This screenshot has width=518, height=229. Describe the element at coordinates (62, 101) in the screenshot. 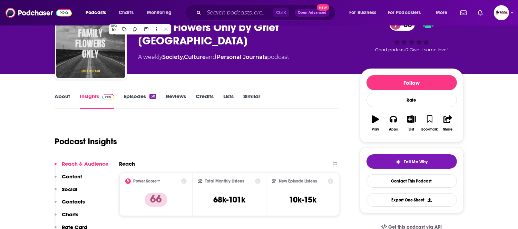

I see `a: About` at that location.